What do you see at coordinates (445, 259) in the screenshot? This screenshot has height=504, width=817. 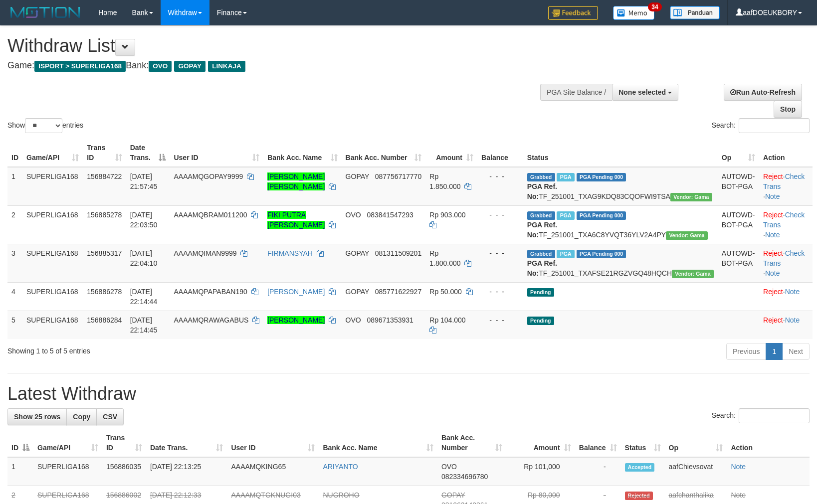 I see `span: Rp 1.800.000` at bounding box center [445, 259].